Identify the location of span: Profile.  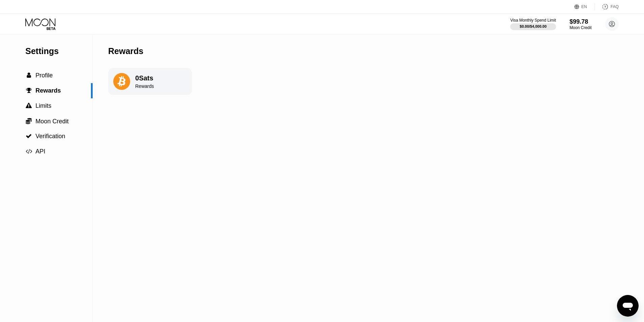
(44, 75).